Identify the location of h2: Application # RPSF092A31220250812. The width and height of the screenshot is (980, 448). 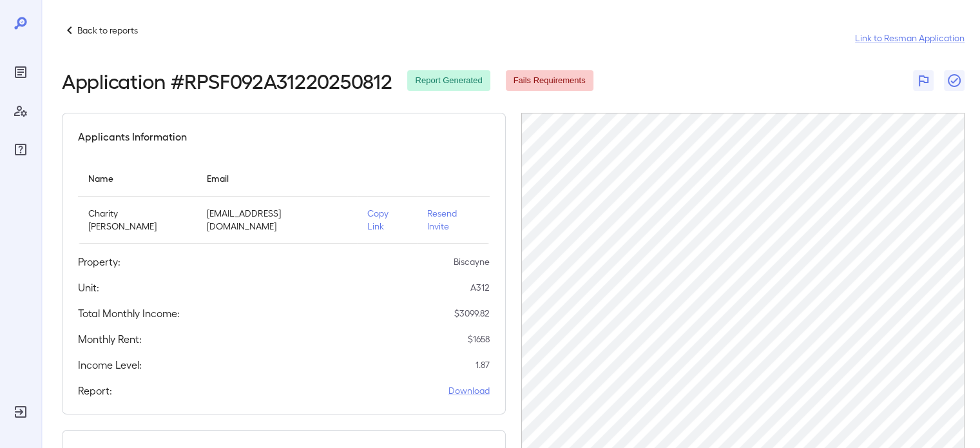
(227, 81).